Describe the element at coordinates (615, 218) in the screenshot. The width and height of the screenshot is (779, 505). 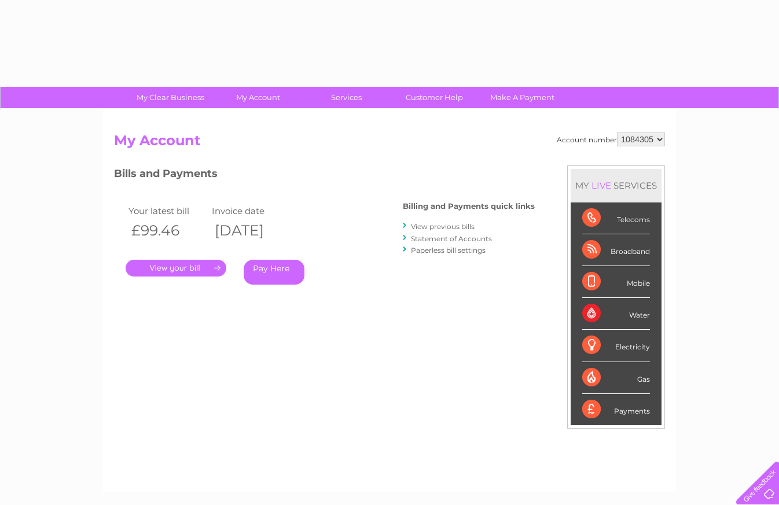
I see `div: Telecoms` at that location.